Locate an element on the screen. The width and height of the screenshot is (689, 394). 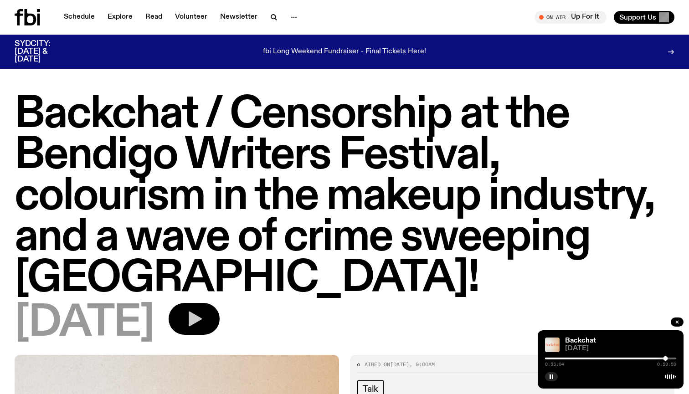
a: Backchat is located at coordinates (580, 341).